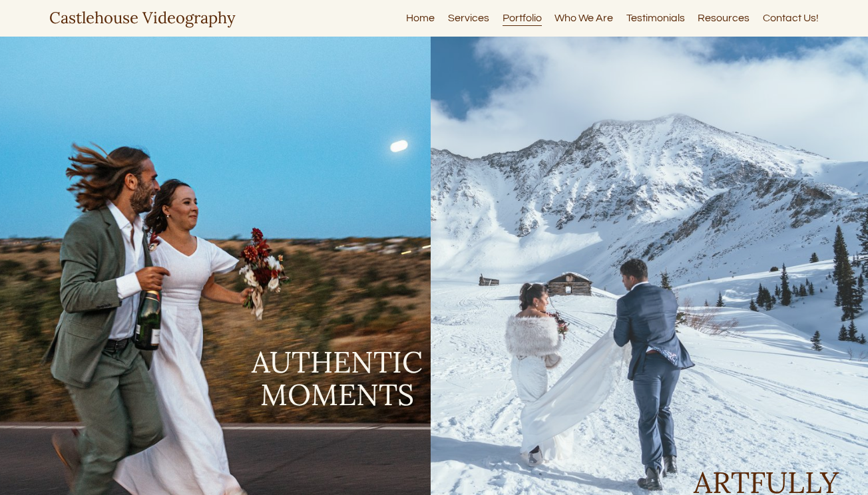 The width and height of the screenshot is (868, 495). What do you see at coordinates (723, 18) in the screenshot?
I see `a: Resources` at bounding box center [723, 18].